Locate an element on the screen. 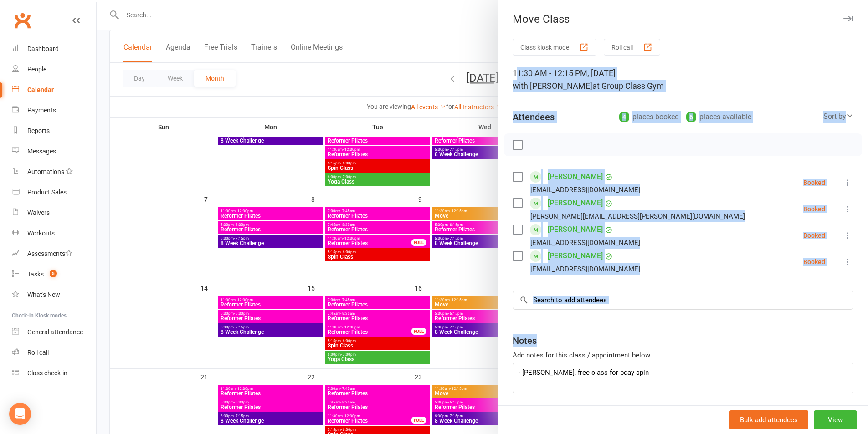 This screenshot has width=868, height=434. div: places available is located at coordinates (718, 117).